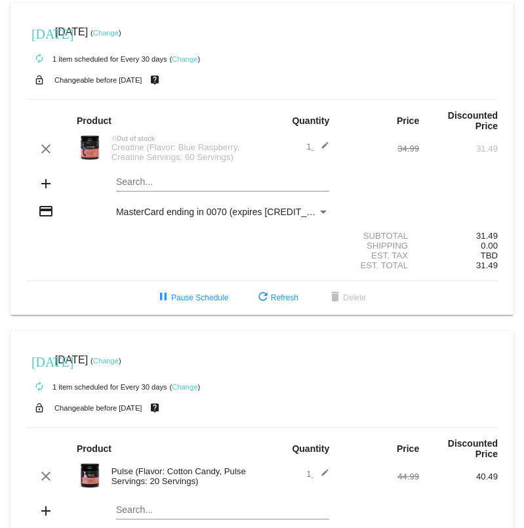  What do you see at coordinates (263, 298) in the screenshot?
I see `mat-icon: refresh` at bounding box center [263, 298].